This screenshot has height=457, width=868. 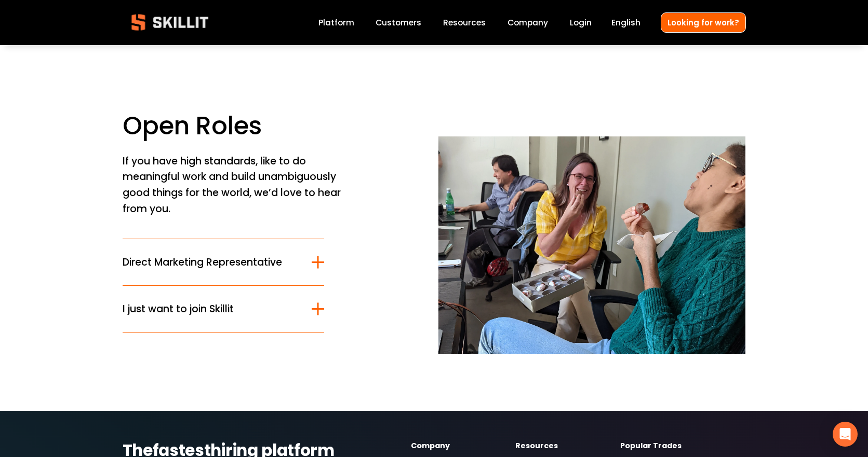 What do you see at coordinates (170, 22) in the screenshot?
I see `a: Skillit` at bounding box center [170, 22].